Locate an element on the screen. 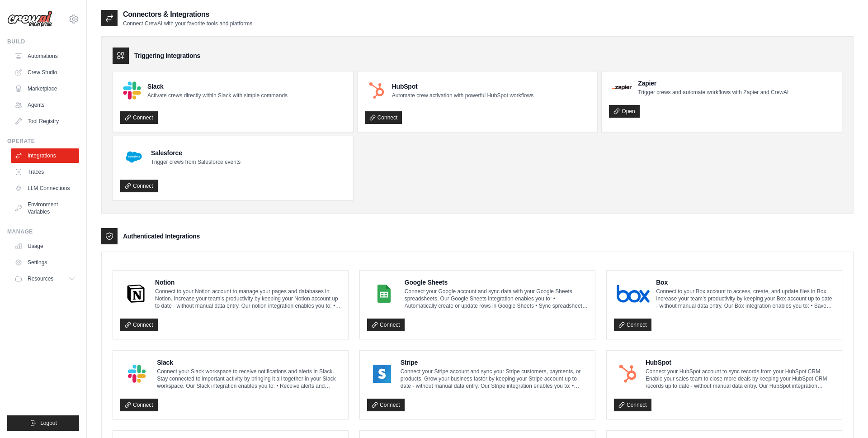 The image size is (868, 438). p: Trigger crews from Salesforce events is located at coordinates (196, 162).